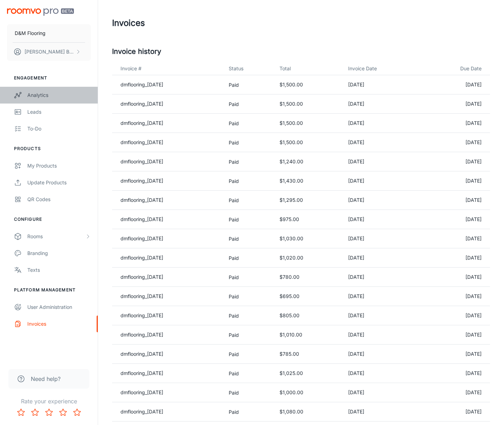  I want to click on button: Rate 3 star, so click(49, 412).